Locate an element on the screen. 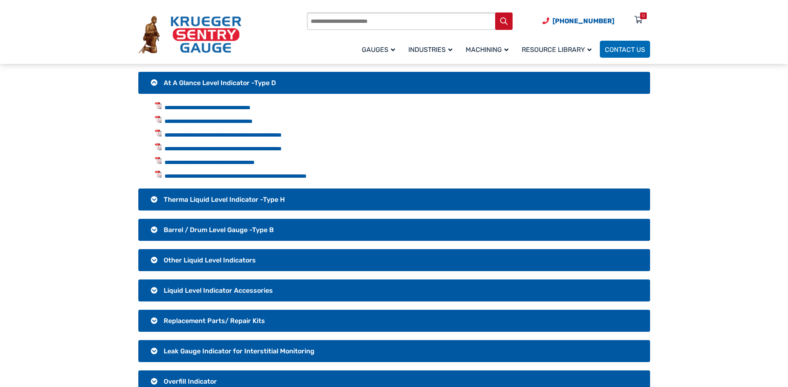 This screenshot has height=387, width=788. span: Gauges is located at coordinates (379, 49).